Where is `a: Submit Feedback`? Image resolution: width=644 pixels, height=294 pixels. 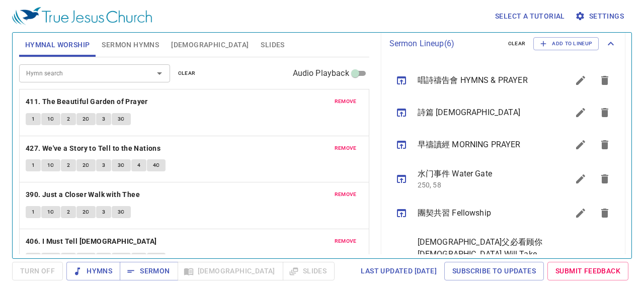
a: Submit Feedback is located at coordinates (588, 271).